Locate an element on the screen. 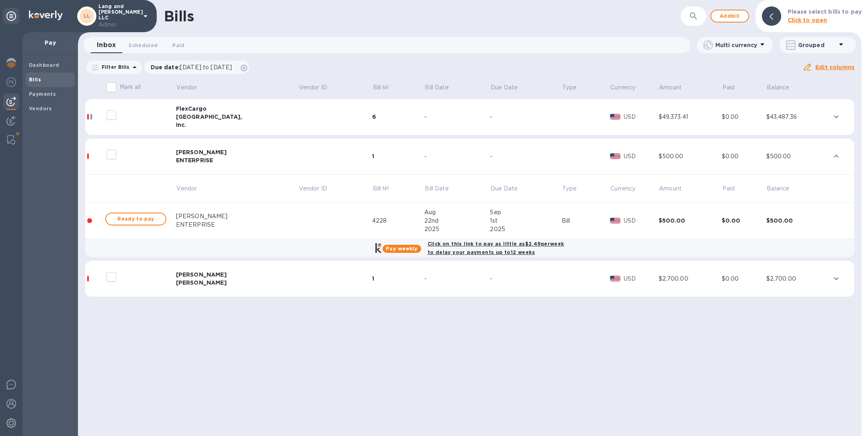 The width and height of the screenshot is (868, 436). div: Unpin categories is located at coordinates (11, 16).